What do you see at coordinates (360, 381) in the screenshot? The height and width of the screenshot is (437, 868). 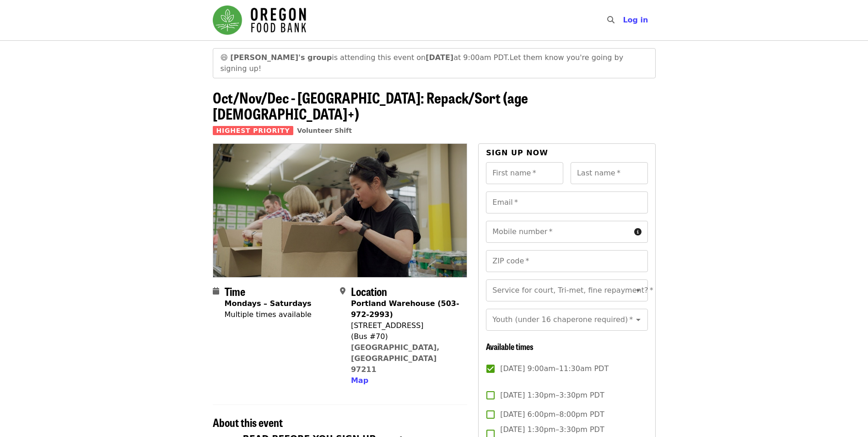 I see `button: Map` at bounding box center [360, 381].